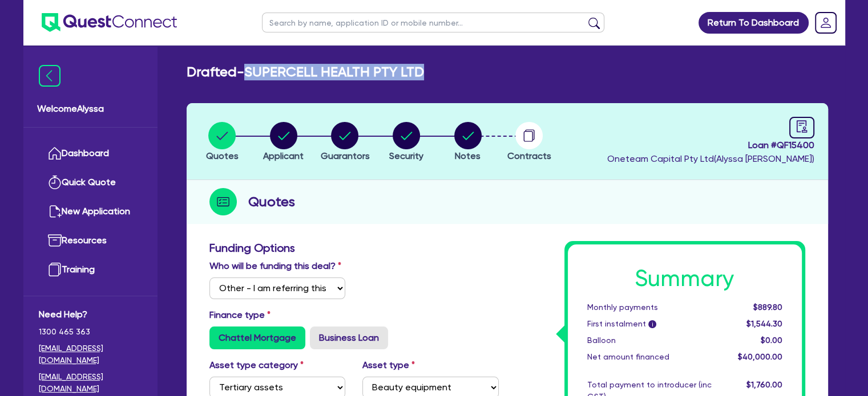  Describe the element at coordinates (759, 357) in the screenshot. I see `span: $40,000.00` at that location.